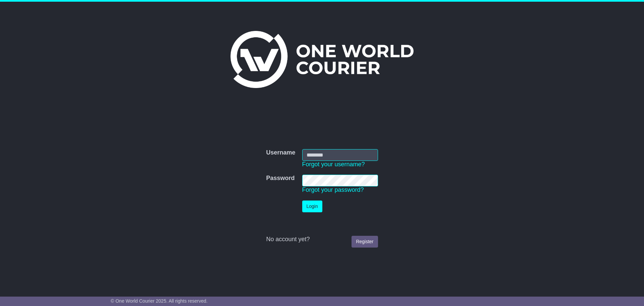 This screenshot has width=644, height=306. I want to click on label: Username, so click(280, 153).